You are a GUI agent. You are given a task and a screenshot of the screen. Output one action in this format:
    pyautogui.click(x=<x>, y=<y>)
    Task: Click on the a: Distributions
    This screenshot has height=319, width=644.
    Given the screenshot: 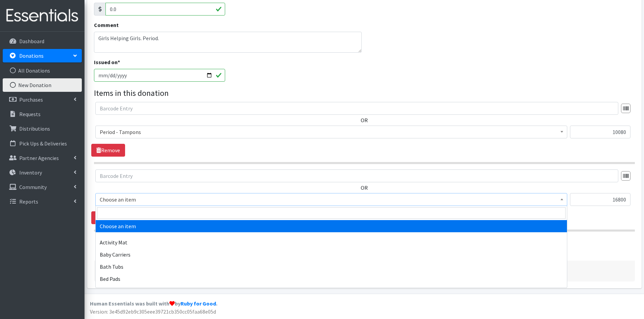 What is the action you would take?
    pyautogui.click(x=42, y=128)
    